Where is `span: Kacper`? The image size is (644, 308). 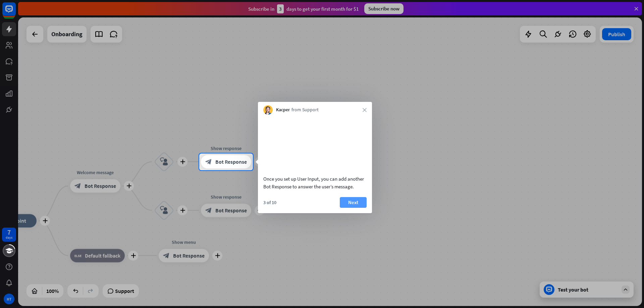 span: Kacper is located at coordinates (283, 110).